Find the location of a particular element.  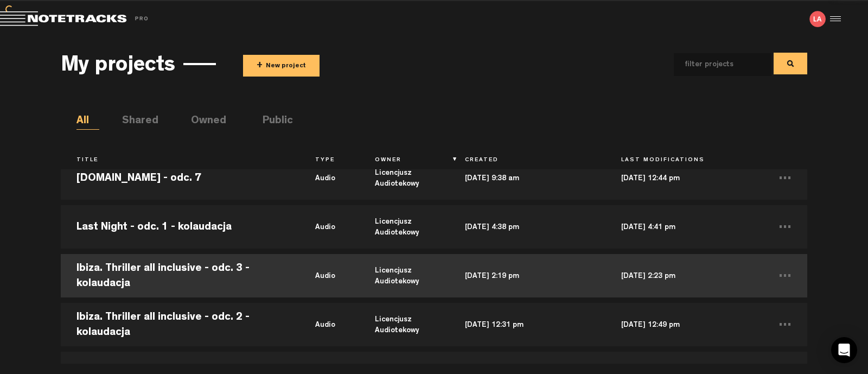

input: filter projects is located at coordinates (714, 65).